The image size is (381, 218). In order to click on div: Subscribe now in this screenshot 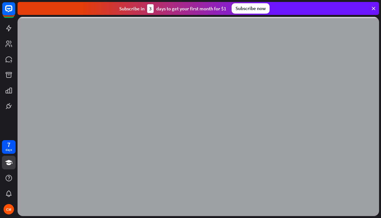, I will do `click(250, 8)`.